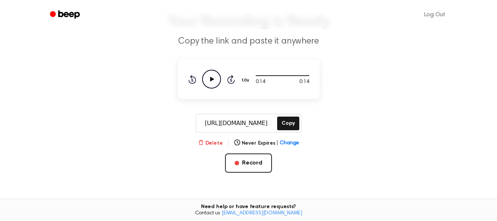 The image size is (497, 221). Describe the element at coordinates (248, 163) in the screenshot. I see `button: Record` at that location.